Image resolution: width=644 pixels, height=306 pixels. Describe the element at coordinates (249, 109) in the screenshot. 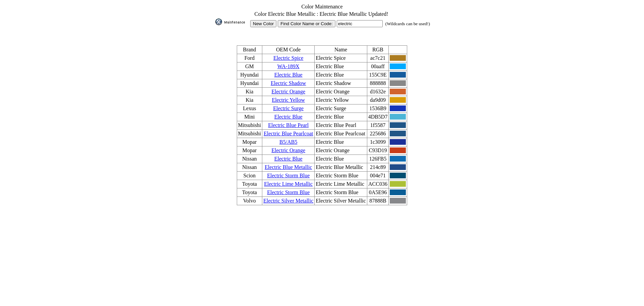

I see `td: Lexus` at that location.